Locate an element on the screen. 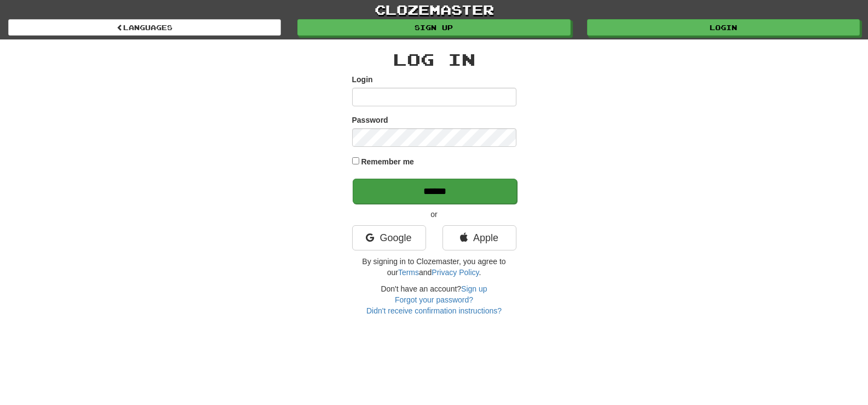  p: By signing in to Clozemaster, you agree to our and . is located at coordinates (434, 267).